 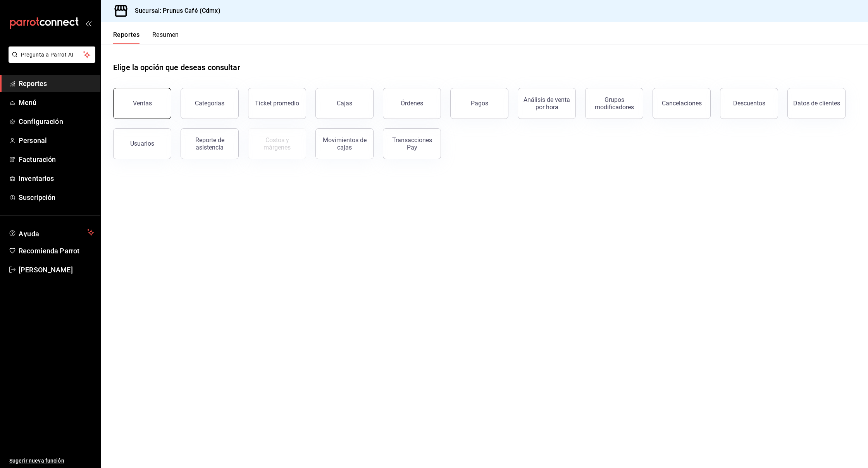 What do you see at coordinates (50, 60) in the screenshot?
I see `a: Pregunta a Parrot AI` at bounding box center [50, 60].